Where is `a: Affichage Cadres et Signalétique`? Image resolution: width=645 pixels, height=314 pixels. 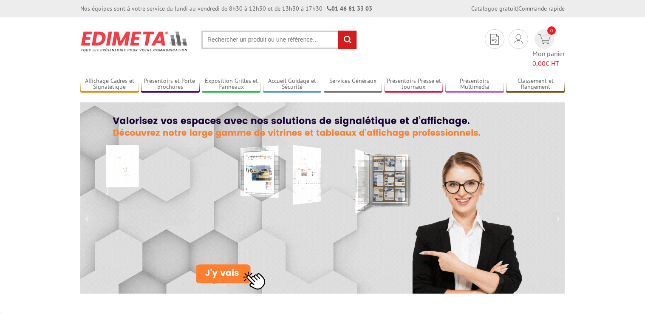 a: Affichage Cadres et Signalétique is located at coordinates (110, 84).